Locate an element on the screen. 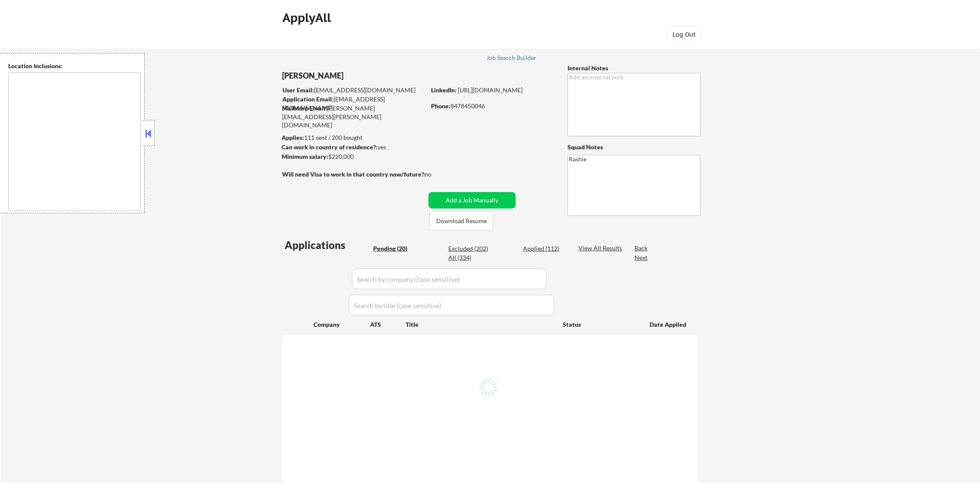 Image resolution: width=980 pixels, height=483 pixels. button: Add a Job Manually is located at coordinates (472, 200).